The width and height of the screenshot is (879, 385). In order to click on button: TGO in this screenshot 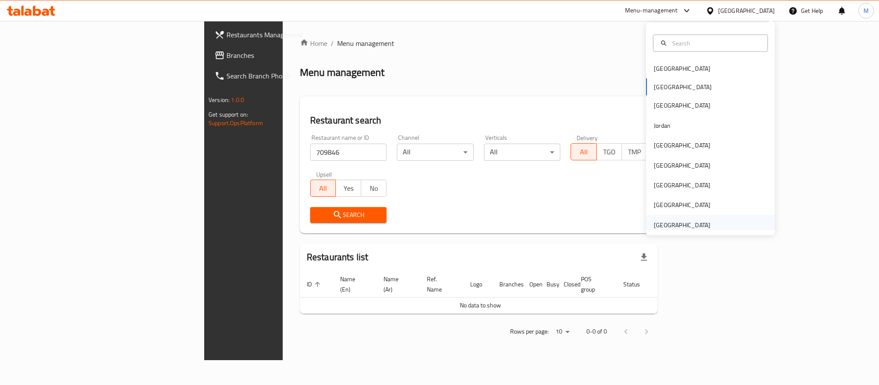, I will do `click(609, 152)`.